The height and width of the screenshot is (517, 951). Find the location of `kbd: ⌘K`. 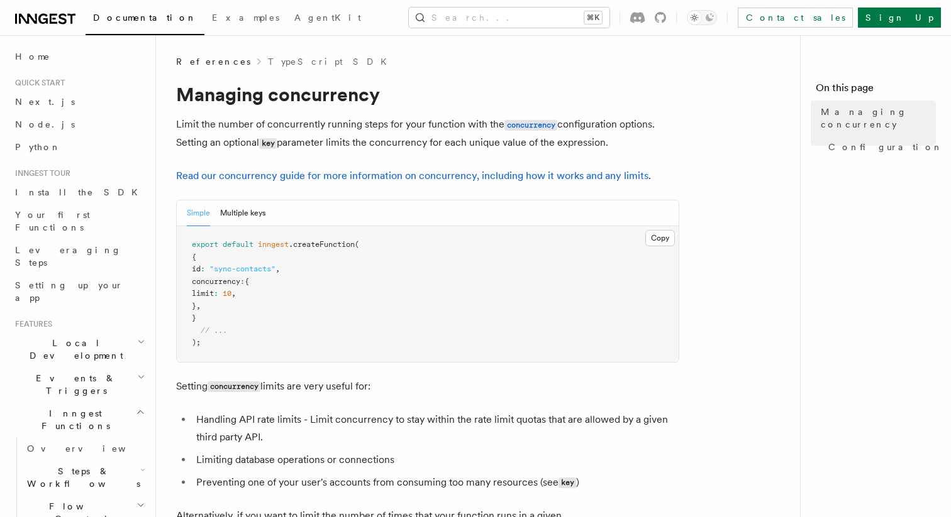

kbd: ⌘K is located at coordinates (593, 18).